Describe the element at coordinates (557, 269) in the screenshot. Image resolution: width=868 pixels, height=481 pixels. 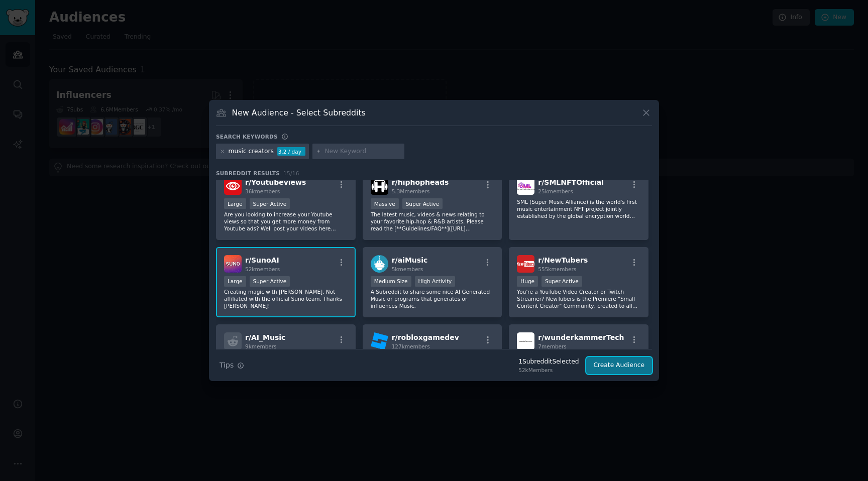
I see `span: 555k members` at that location.